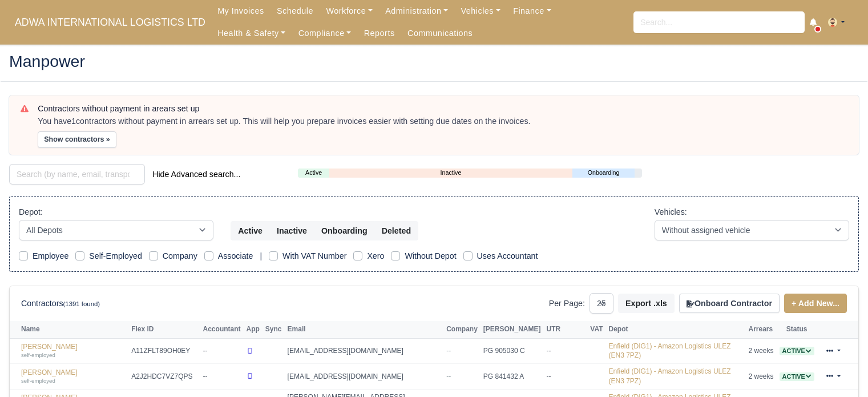 The image size is (868, 397). Describe the element at coordinates (291, 231) in the screenshot. I see `button: Inactive` at that location.